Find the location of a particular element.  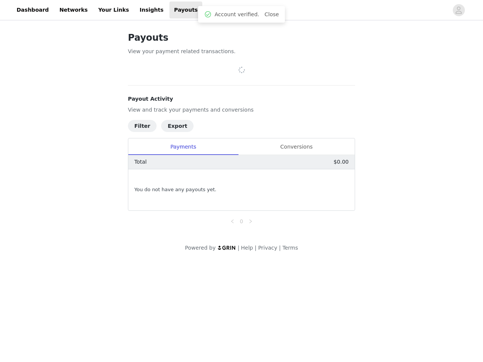

a: Help is located at coordinates (247, 248).